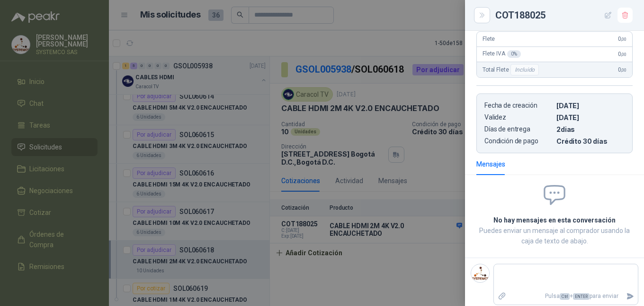  I want to click on span: Total Flete, so click(511, 70).